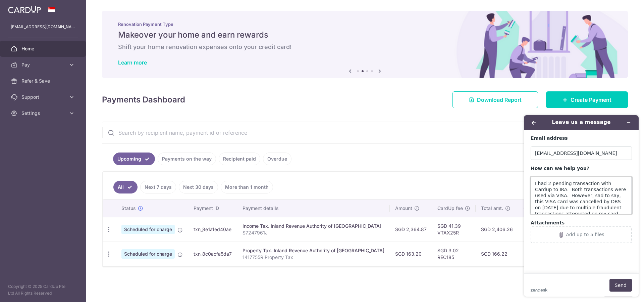  Describe the element at coordinates (239, 159) in the screenshot. I see `a: Recipient paid` at that location.